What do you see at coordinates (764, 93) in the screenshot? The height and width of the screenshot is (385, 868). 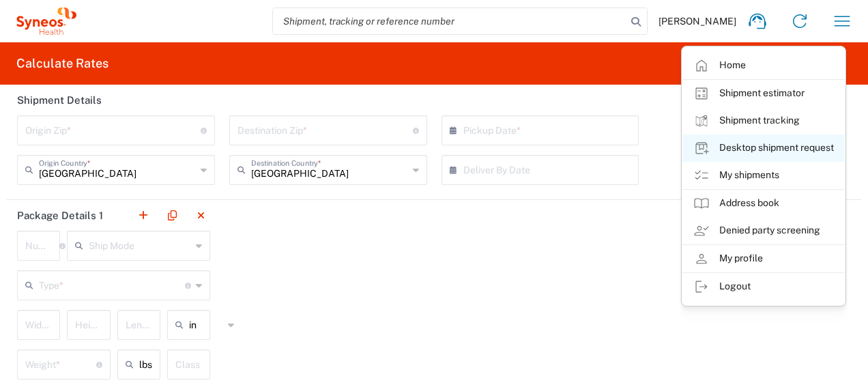 I see `a: Shipment estimator` at bounding box center [764, 93].